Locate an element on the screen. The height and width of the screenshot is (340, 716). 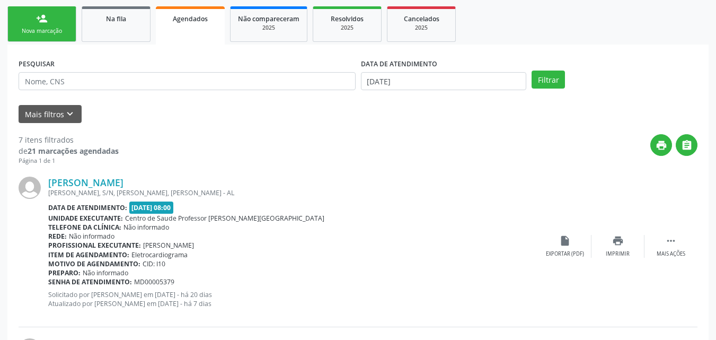
input: Nome, CNS is located at coordinates (187, 81).